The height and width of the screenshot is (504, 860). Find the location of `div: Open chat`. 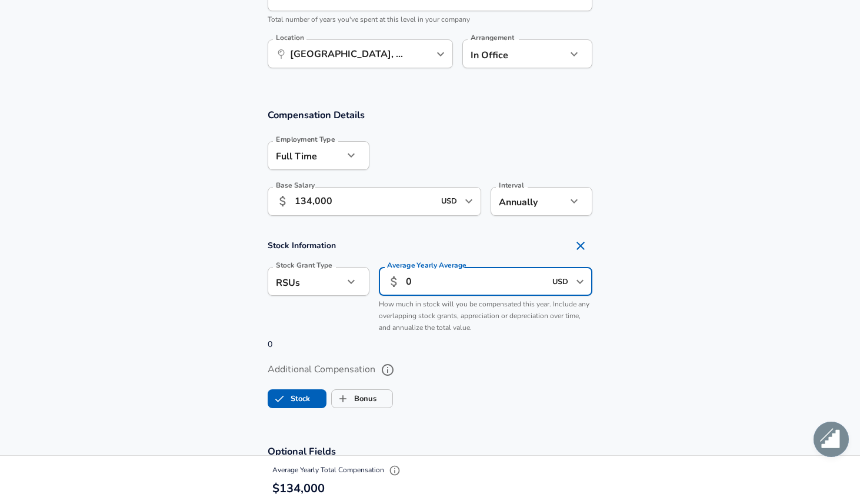

div: Open chat is located at coordinates (831, 439).